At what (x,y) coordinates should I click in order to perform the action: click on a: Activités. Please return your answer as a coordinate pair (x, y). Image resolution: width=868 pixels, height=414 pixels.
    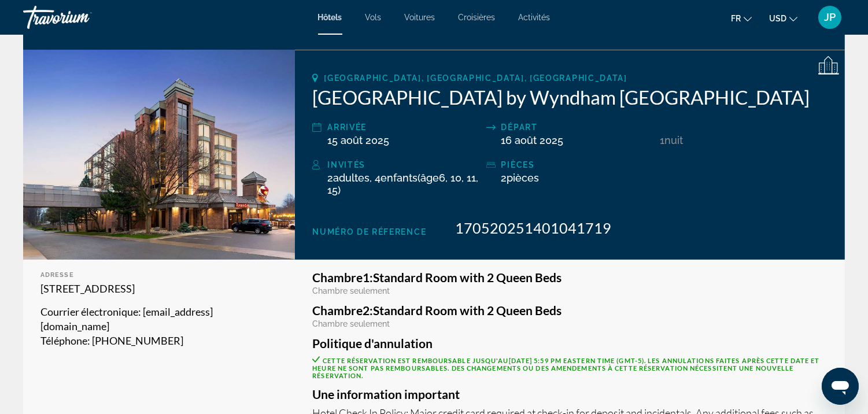
    Looking at the image, I should click on (534, 17).